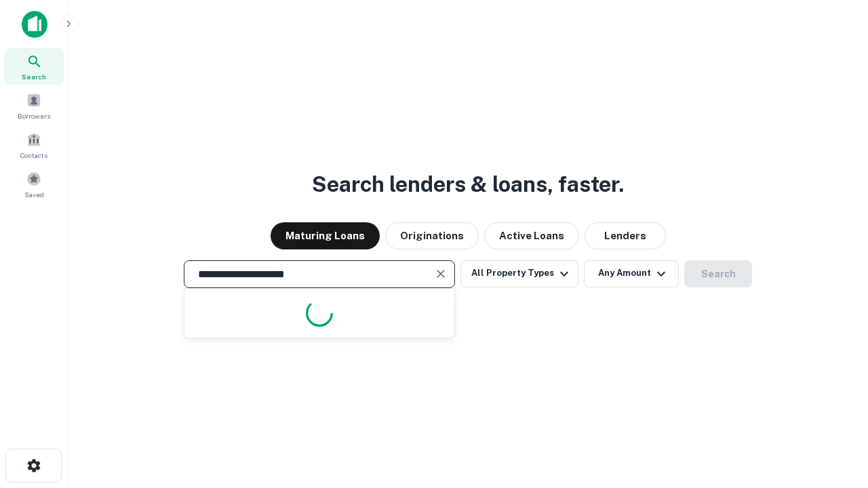 This screenshot has height=488, width=868. Describe the element at coordinates (441, 274) in the screenshot. I see `button: Clear` at that location.